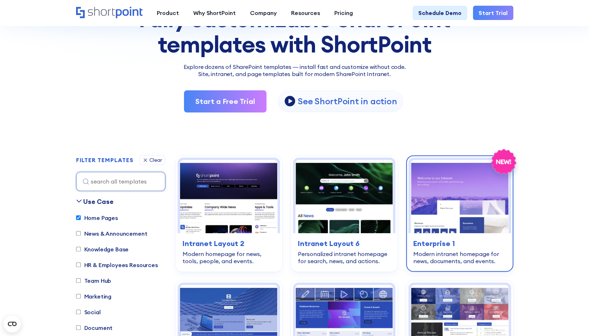  Describe the element at coordinates (344, 196) in the screenshot. I see `img: Intranet Layout 6 – SharePoint Homepage Design: Personalized intranet homepage for search, news, ...` at that location.